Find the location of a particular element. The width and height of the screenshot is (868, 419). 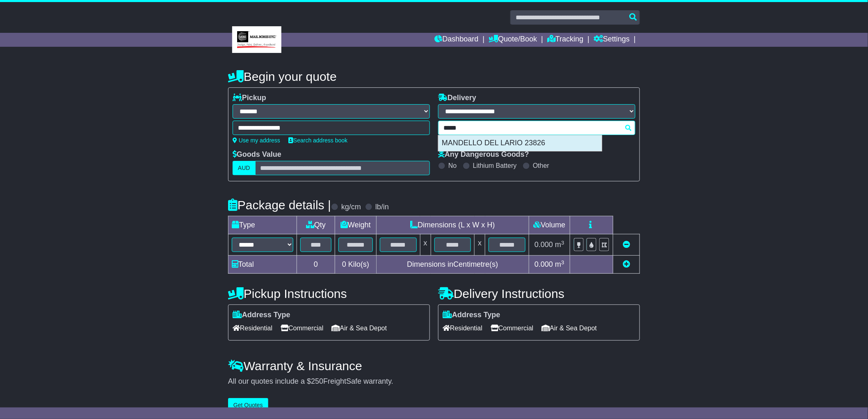

h4: Package details | is located at coordinates (280, 205).